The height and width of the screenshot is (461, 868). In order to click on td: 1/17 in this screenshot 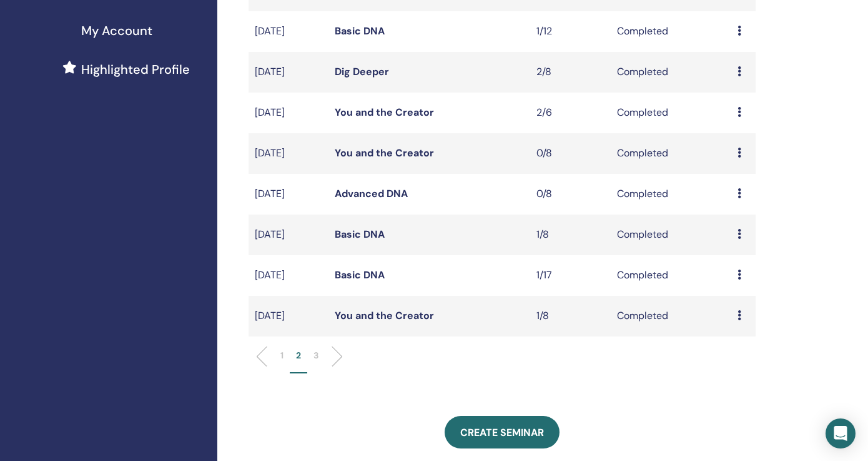, I will do `click(570, 275)`.